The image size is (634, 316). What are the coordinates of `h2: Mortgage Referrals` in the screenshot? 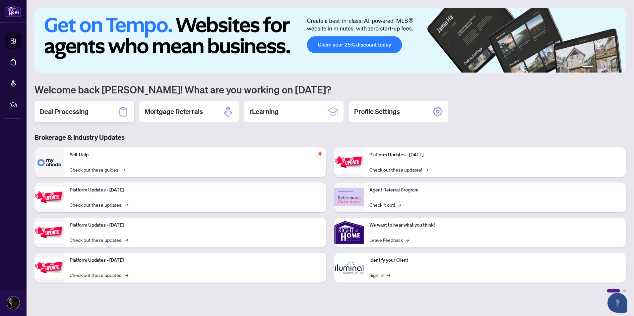 It's located at (174, 112).